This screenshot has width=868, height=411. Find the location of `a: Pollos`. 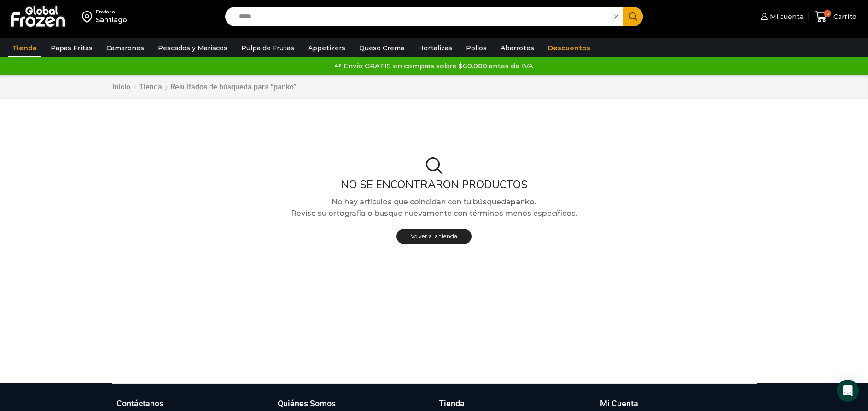

a: Pollos is located at coordinates (477, 48).